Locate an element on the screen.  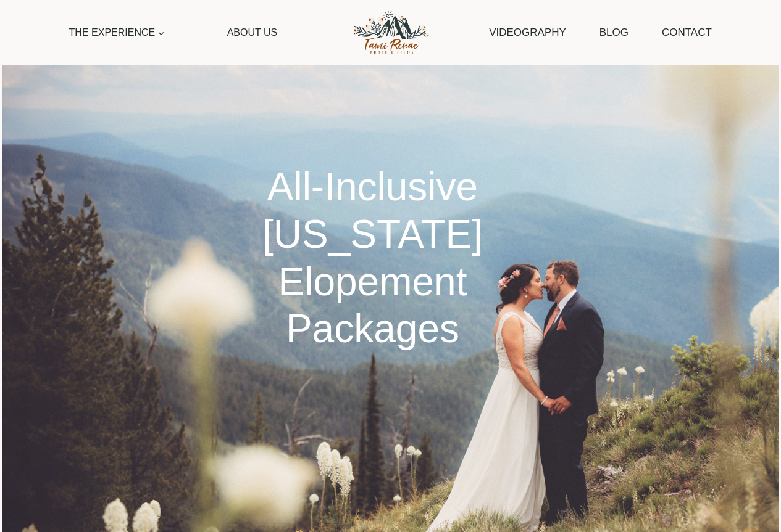
img: Tami Renae Photo & Films Logo is located at coordinates (390, 32).